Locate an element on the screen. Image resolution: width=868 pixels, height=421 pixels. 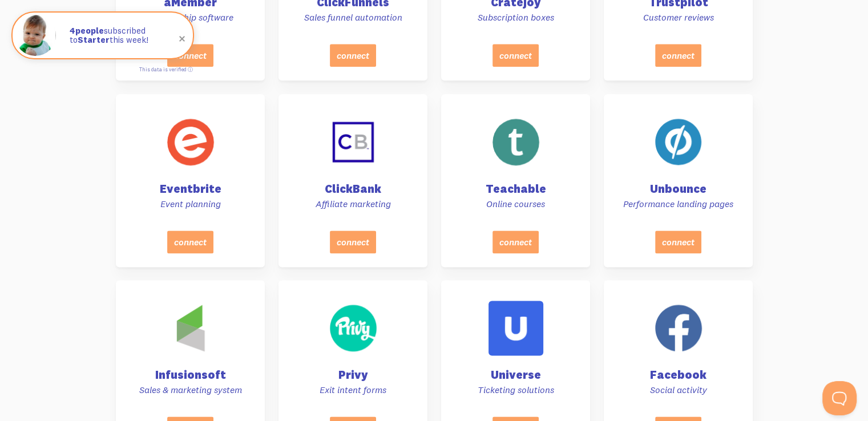
a: This data is verified ⓘ is located at coordinates (166, 69).